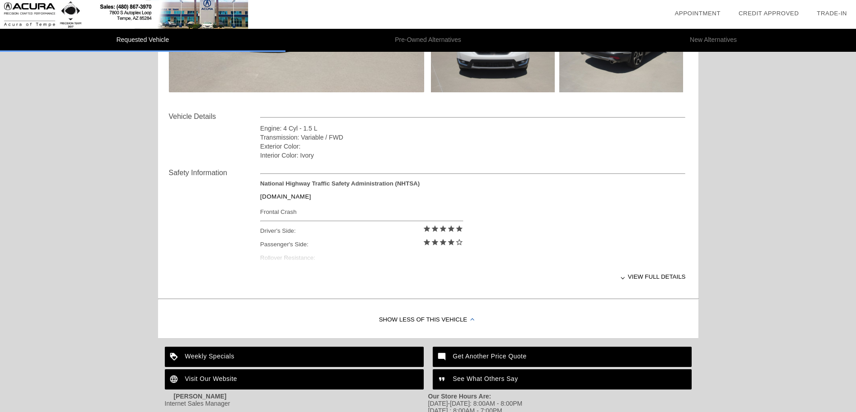 The height and width of the screenshot is (412, 856). What do you see at coordinates (459, 242) in the screenshot?
I see `i: star_border` at bounding box center [459, 242].